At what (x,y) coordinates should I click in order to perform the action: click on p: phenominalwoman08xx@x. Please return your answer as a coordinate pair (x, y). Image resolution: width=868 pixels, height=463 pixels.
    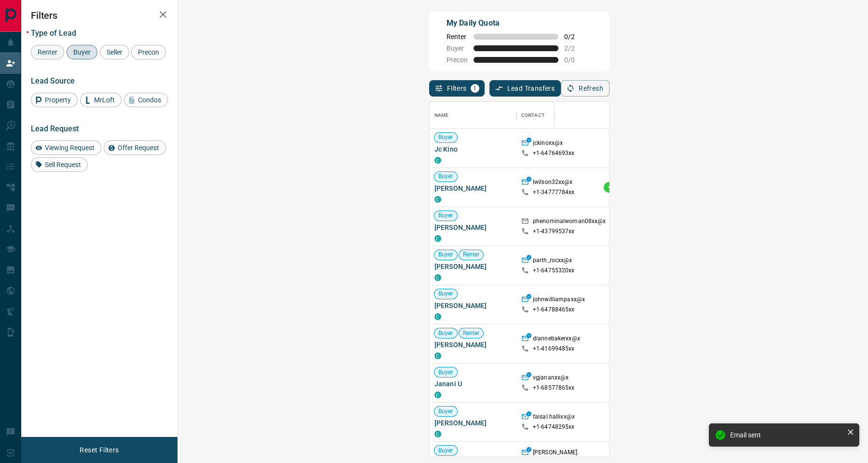
    Looking at the image, I should click on (570, 222).